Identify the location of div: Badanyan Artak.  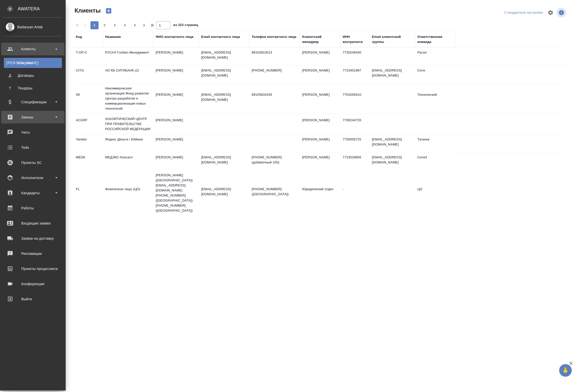
(33, 27).